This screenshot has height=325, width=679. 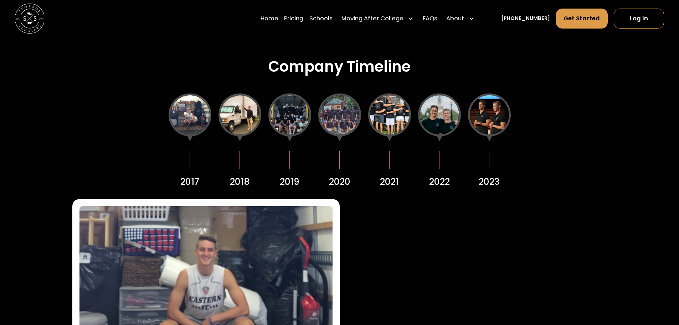 I want to click on div: 2018, so click(x=240, y=181).